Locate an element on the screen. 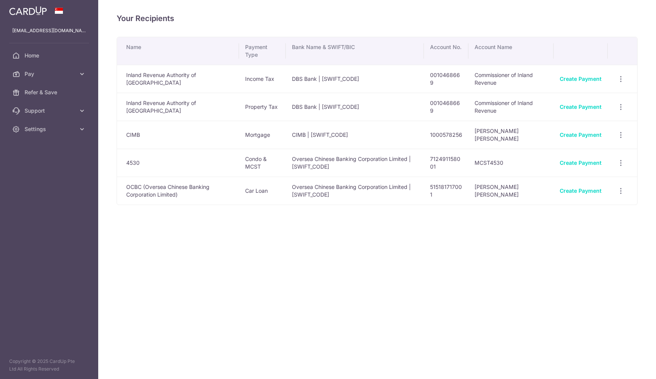 The height and width of the screenshot is (379, 656). th: Account No. is located at coordinates (446, 51).